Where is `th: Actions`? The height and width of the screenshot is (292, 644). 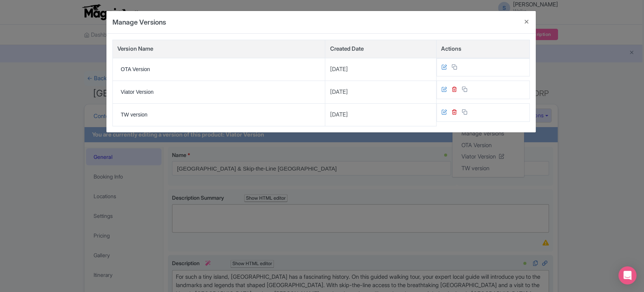
th: Actions is located at coordinates (483, 49).